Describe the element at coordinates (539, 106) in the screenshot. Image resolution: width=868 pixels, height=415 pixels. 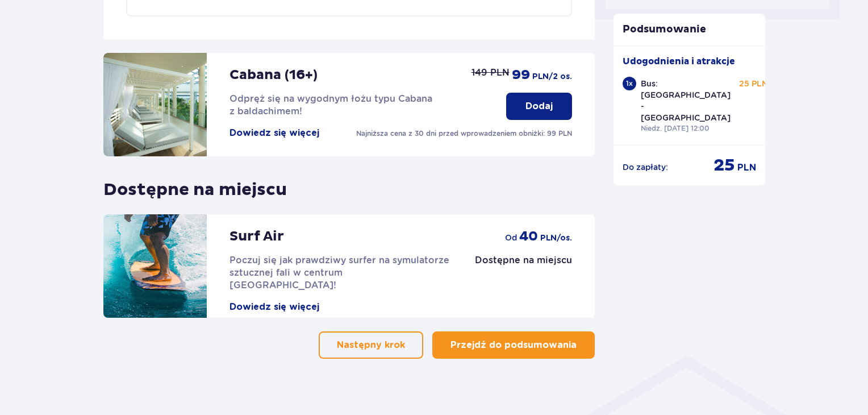
I see `p: Dodaj` at that location.